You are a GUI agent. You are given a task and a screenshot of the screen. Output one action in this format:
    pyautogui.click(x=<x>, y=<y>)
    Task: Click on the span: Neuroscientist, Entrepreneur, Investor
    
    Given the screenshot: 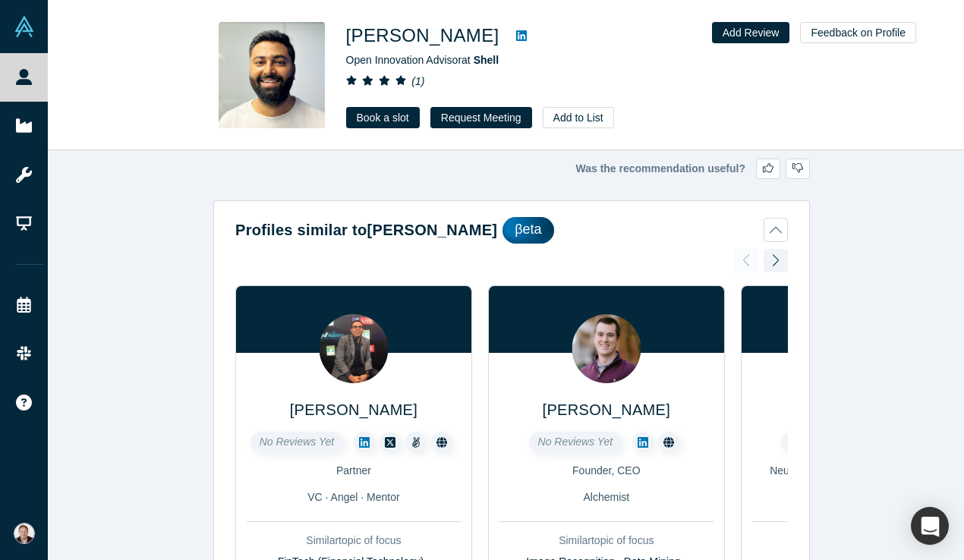 What is the action you would take?
    pyautogui.click(x=859, y=471)
    